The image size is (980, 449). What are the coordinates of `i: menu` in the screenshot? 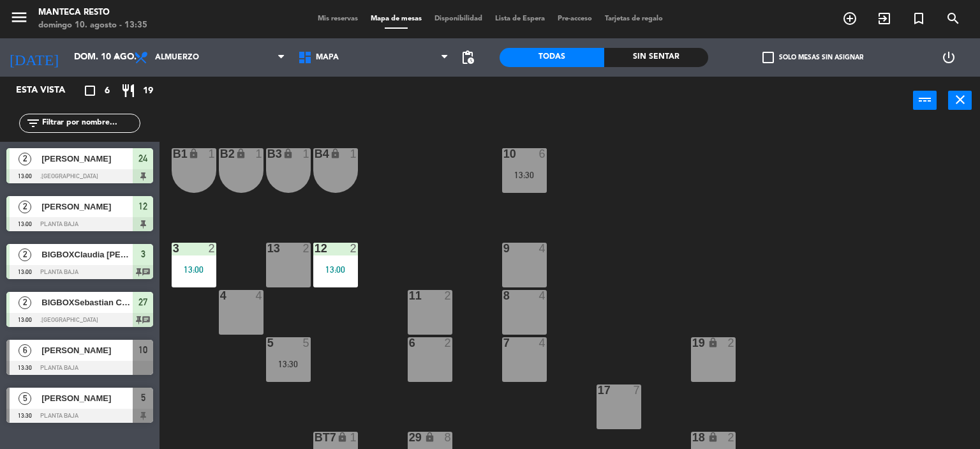 It's located at (19, 18).